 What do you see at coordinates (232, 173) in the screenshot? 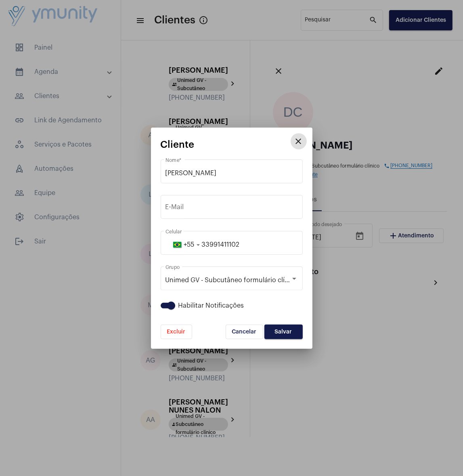
I see `input: Digite o nome` at bounding box center [232, 173].